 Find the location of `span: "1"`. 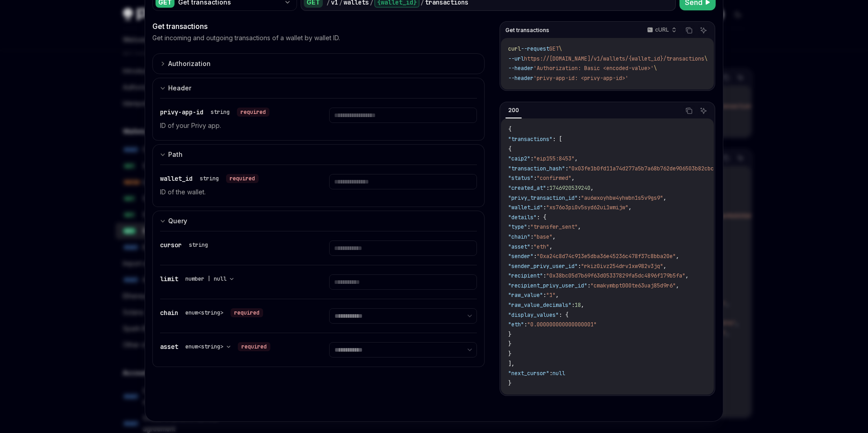

span: "1" is located at coordinates (551, 295).